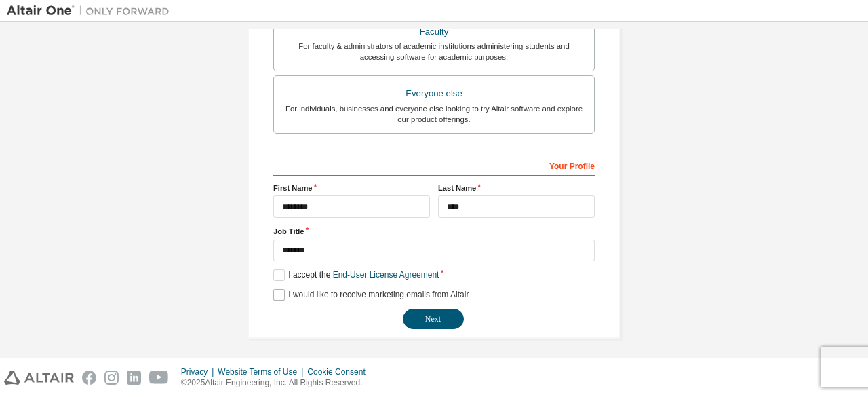  What do you see at coordinates (199, 372) in the screenshot?
I see `div: Privacy` at bounding box center [199, 372].